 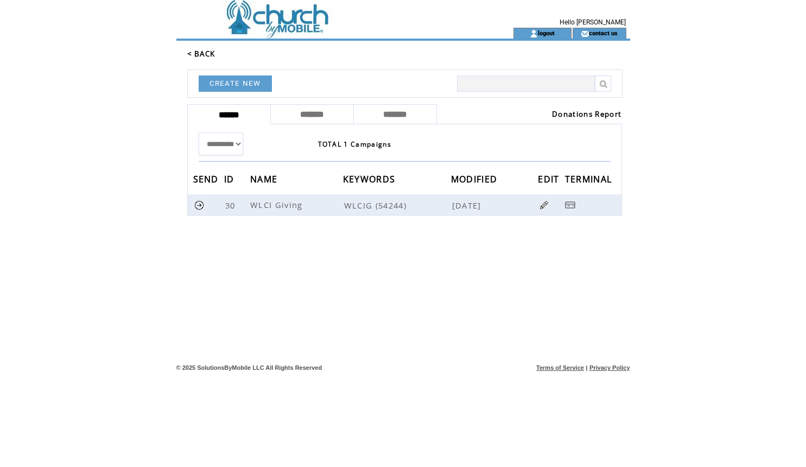 What do you see at coordinates (610, 368) in the screenshot?
I see `a: Privacy Policy` at bounding box center [610, 368].